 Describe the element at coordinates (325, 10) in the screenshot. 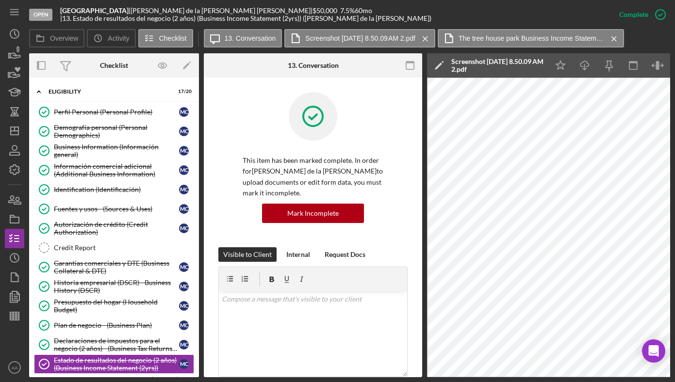

I see `span: $50,000` at that location.